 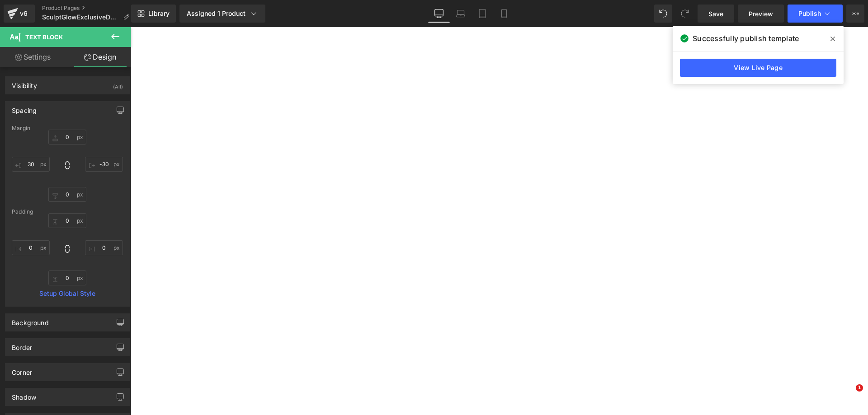 I want to click on div: Assigned 1 Product, so click(x=223, y=13).